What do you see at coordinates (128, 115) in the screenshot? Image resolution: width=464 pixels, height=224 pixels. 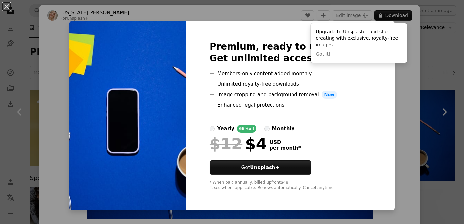 I see `img: premium_photo-1680709373720-0a6baadc2a63` at bounding box center [128, 115].